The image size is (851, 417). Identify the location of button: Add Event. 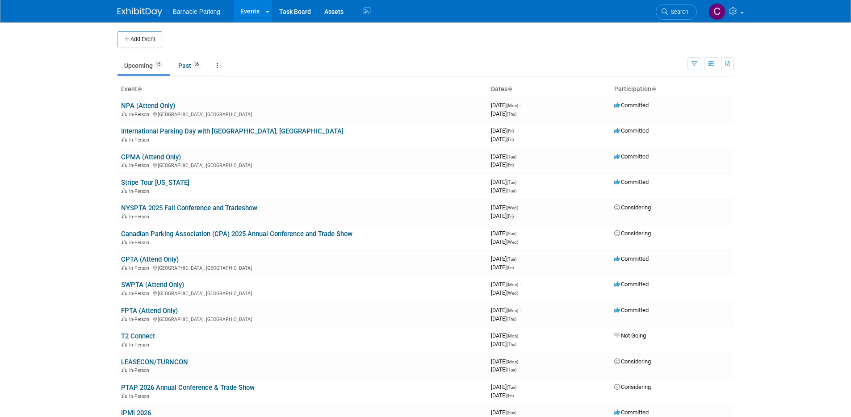
(140, 39).